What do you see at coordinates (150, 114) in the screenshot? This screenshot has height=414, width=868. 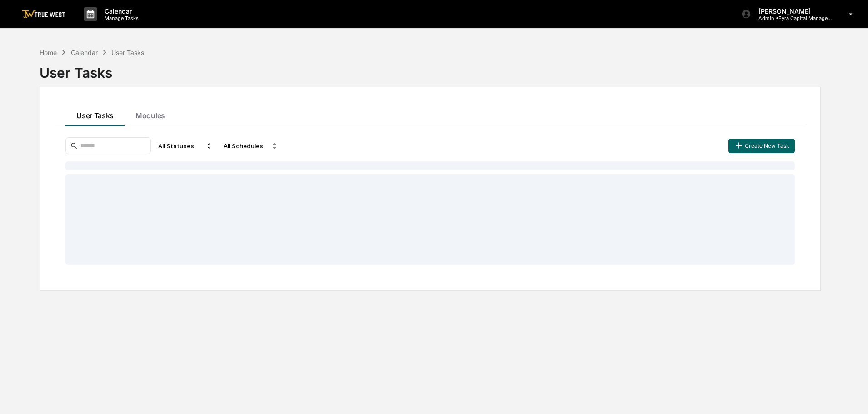 I see `button: Modules` at bounding box center [150, 114].